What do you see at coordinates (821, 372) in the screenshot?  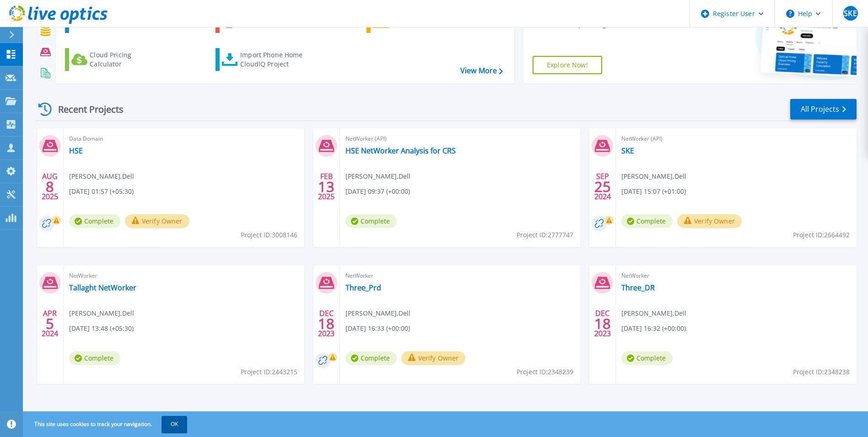 I see `span: Project ID: 2348238` at bounding box center [821, 372].